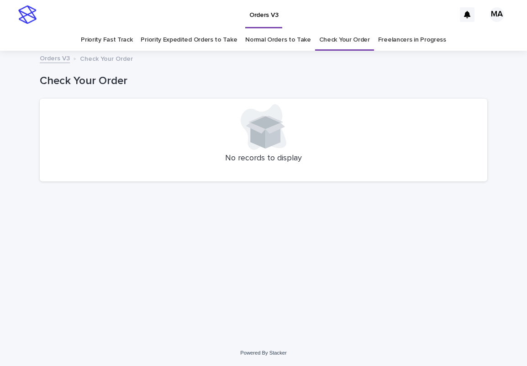  I want to click on a: Check Your Order, so click(344, 40).